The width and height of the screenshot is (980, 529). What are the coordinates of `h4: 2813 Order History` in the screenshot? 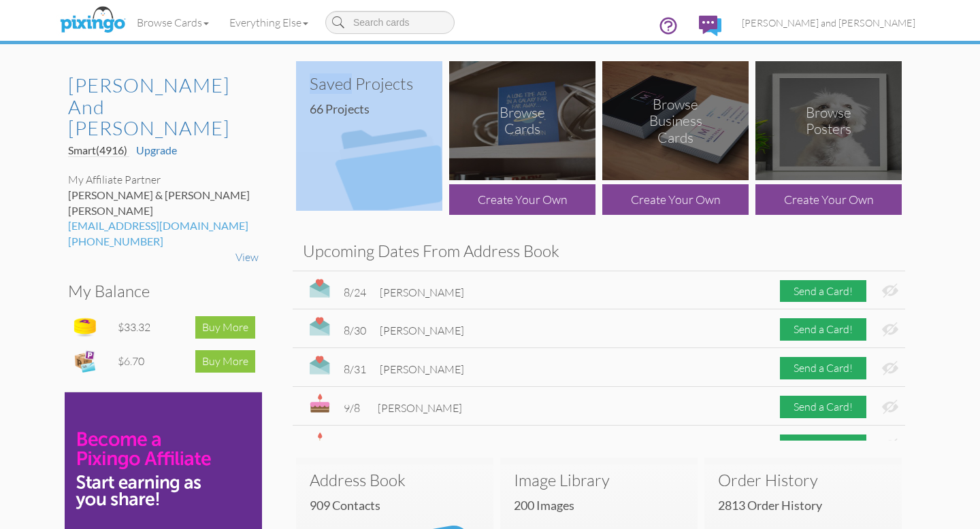 It's located at (808, 506).